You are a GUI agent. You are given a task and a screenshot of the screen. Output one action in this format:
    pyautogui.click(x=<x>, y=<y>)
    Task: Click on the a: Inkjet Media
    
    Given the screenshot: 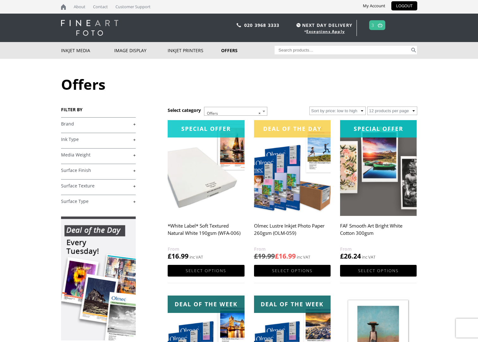 What is the action you would take?
    pyautogui.click(x=88, y=50)
    